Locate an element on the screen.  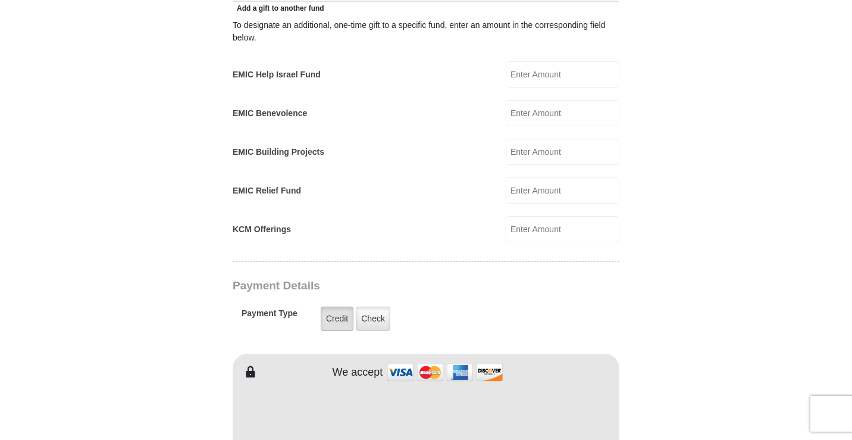
h5: Payment Type is located at coordinates (270, 316).